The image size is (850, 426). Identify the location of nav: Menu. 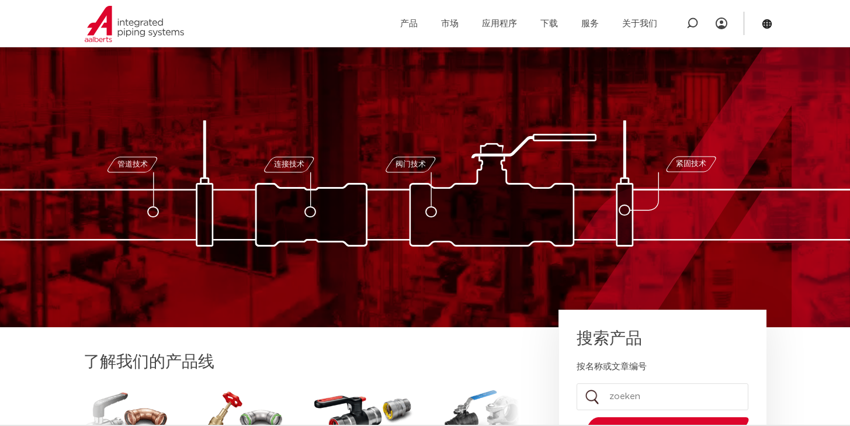
(528, 23).